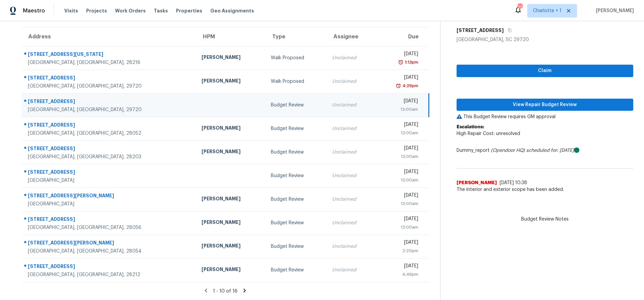  I want to click on th: Address, so click(108, 36).